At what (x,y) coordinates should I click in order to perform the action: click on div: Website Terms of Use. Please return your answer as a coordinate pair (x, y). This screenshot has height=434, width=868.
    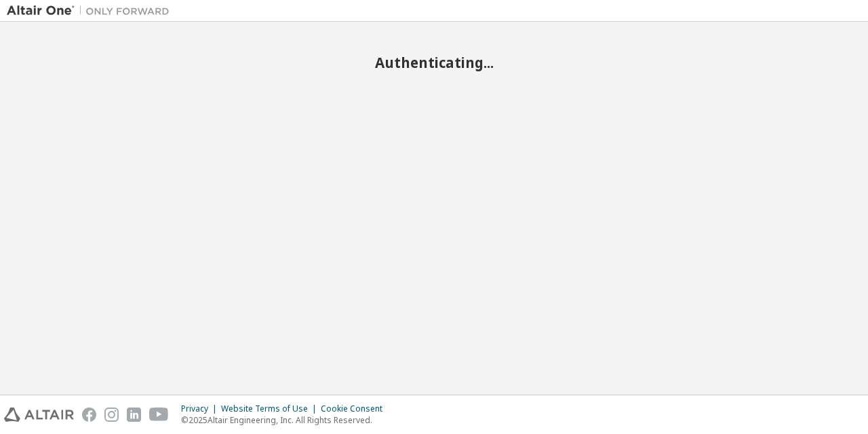
    Looking at the image, I should click on (270, 409).